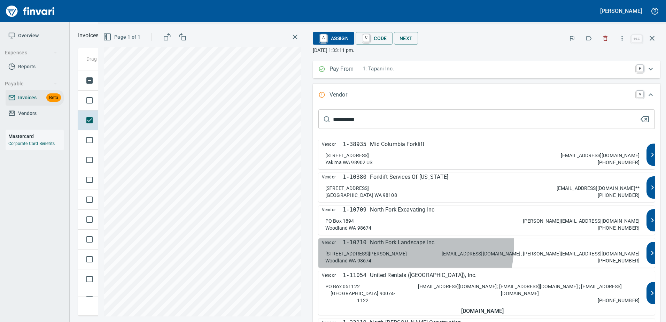 This screenshot has width=666, height=322. What do you see at coordinates (355, 242) in the screenshot?
I see `p: 1-10710` at bounding box center [355, 242].